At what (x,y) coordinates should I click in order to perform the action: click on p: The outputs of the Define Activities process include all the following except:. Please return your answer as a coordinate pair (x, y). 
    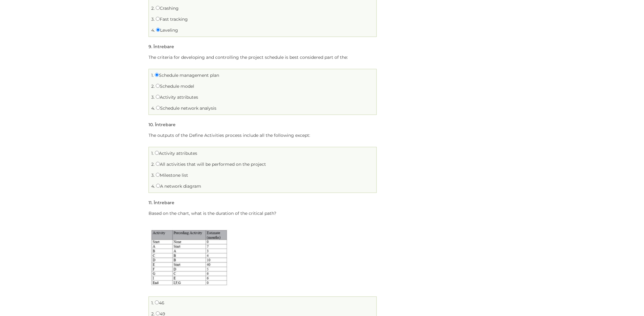
    Looking at the image, I should click on (263, 135).